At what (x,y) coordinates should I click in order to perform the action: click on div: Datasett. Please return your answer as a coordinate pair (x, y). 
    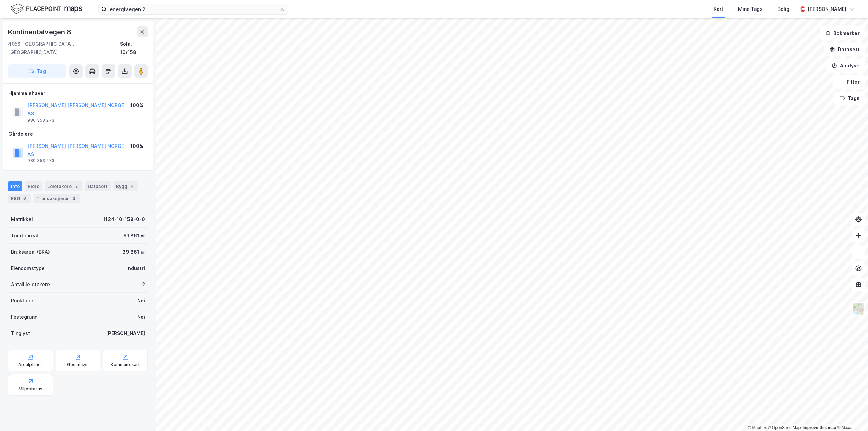
    Looking at the image, I should click on (98, 186).